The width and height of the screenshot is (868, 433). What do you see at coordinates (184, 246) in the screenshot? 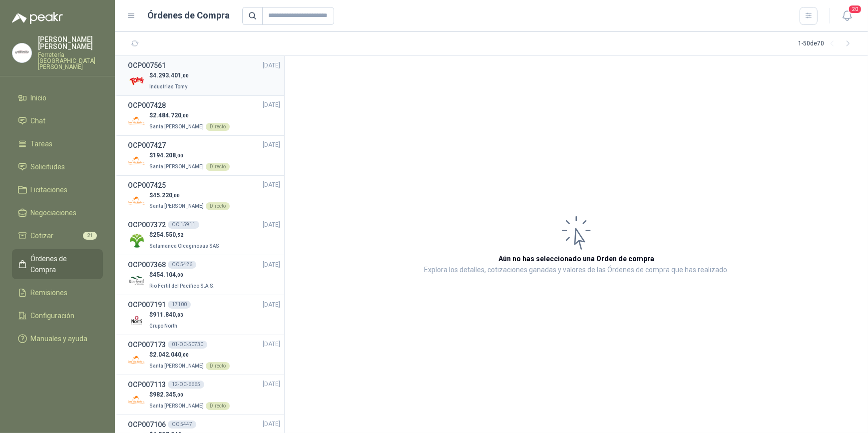
I see `span: Salamanca Oleaginosas SAS` at bounding box center [184, 246].